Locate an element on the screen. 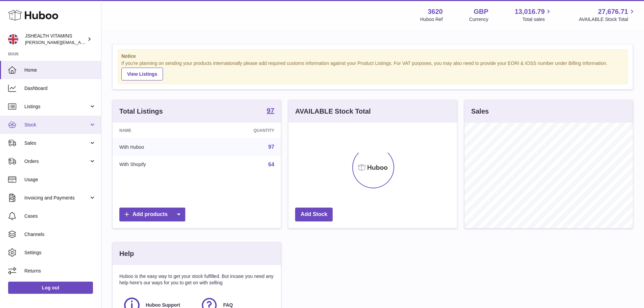  a: 13,016.79 Total sales is located at coordinates (534, 15).